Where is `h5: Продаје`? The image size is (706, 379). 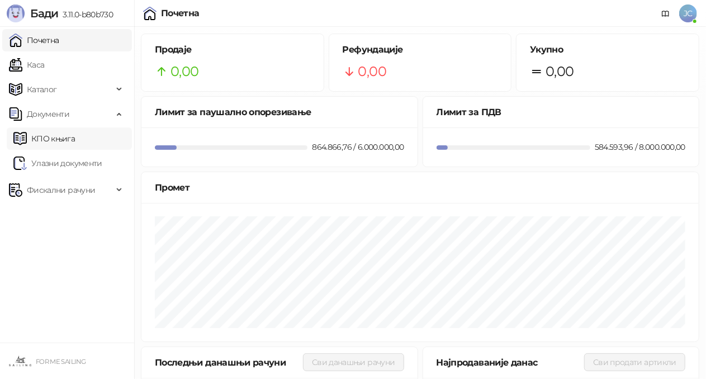
h5: Продаје is located at coordinates (233, 50).